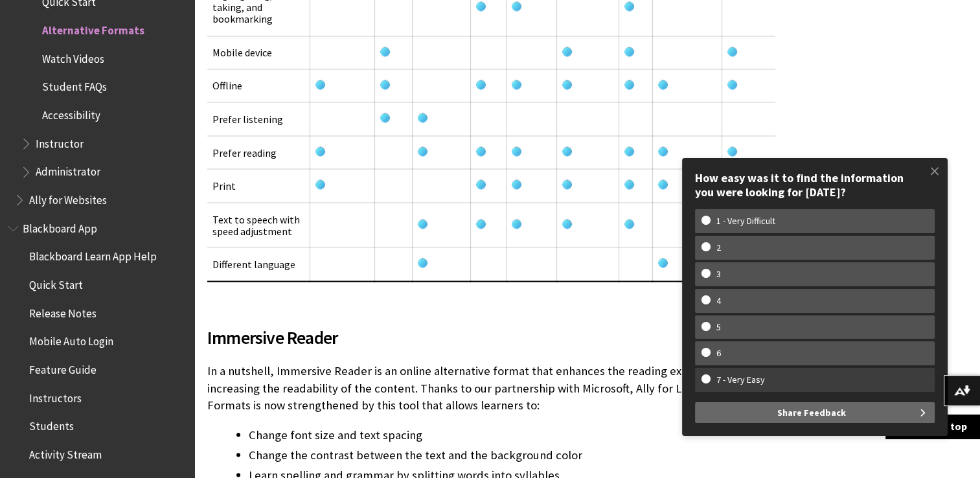 The height and width of the screenshot is (478, 980). What do you see at coordinates (718, 353) in the screenshot?
I see `w-span: 6` at bounding box center [718, 353].